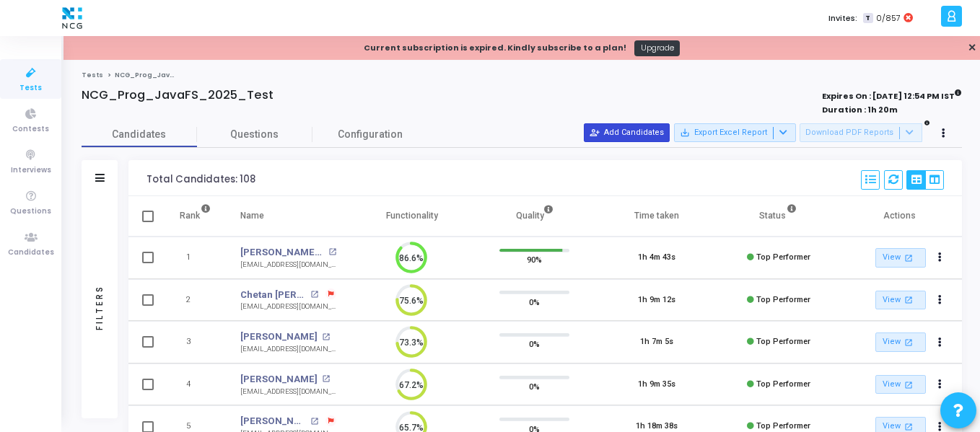 The width and height of the screenshot is (980, 432). Describe the element at coordinates (926, 179) in the screenshot. I see `div: View Options` at that location.